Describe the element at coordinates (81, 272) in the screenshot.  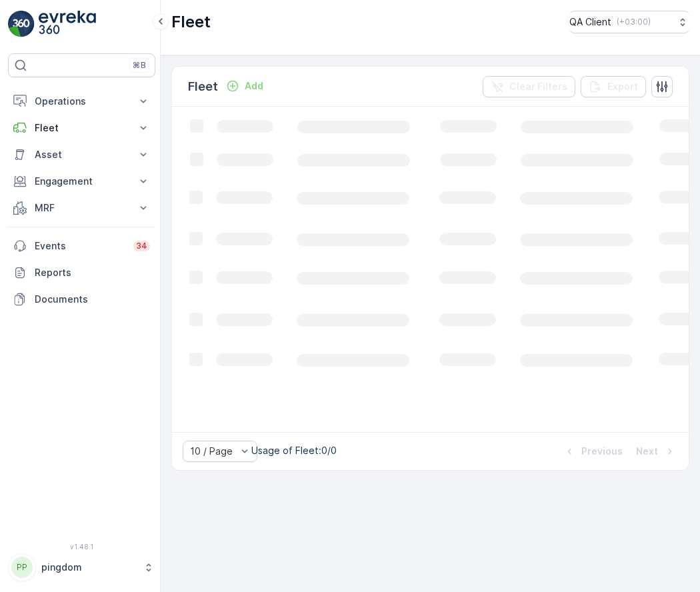
I see `a: Reports` at that location.